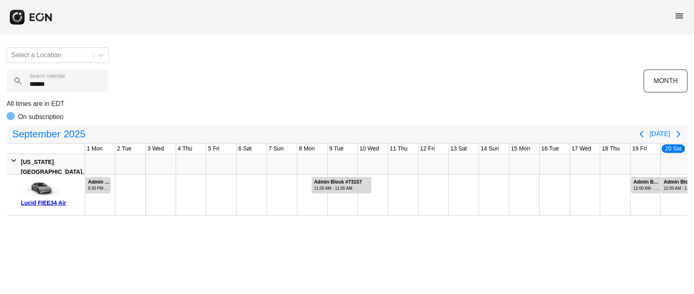 This screenshot has width=694, height=294. Describe the element at coordinates (99, 188) in the screenshot. I see `div: 8:30 PM - 8:30 PM` at that location.